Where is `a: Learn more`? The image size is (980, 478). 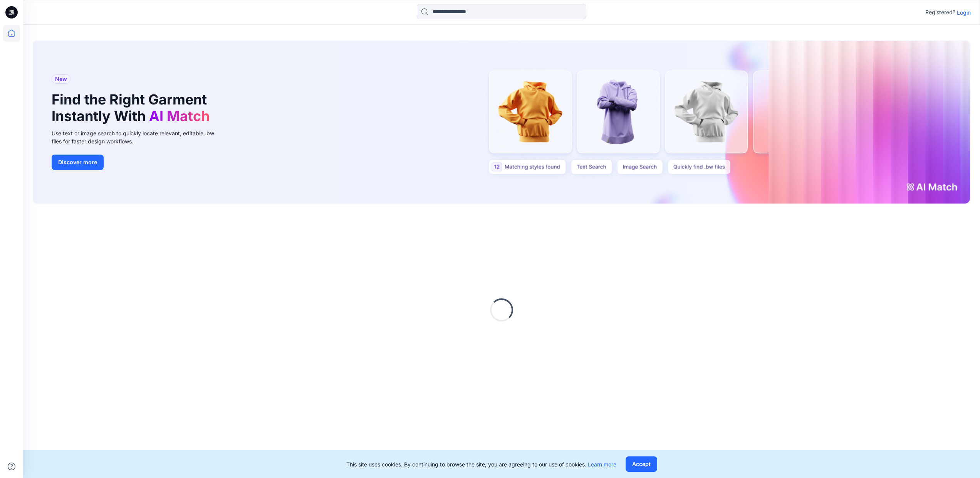
a: Learn more is located at coordinates (602, 464).